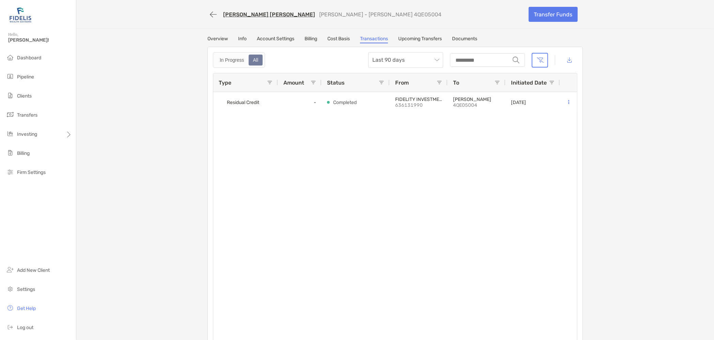  What do you see at coordinates (31, 172) in the screenshot?
I see `span: Firm Settings` at bounding box center [31, 172].